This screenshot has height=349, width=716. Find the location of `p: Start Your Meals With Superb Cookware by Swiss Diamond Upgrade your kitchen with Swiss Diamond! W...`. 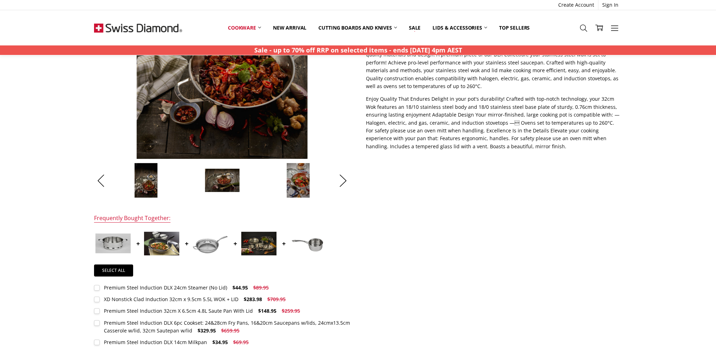

p: Start Your Meals With Superb Cookware by Swiss Diamond Upgrade your kitchen with Swiss Diamond! W... is located at coordinates (494, 63).